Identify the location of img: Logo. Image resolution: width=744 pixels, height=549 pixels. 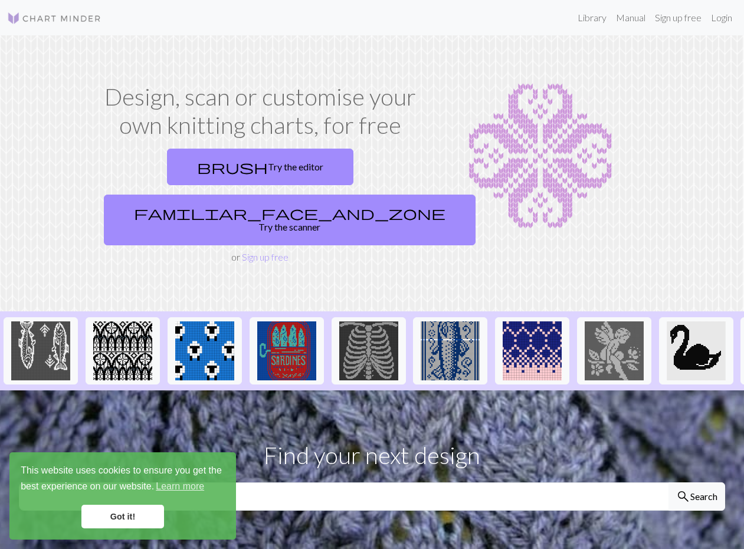
(54, 18).